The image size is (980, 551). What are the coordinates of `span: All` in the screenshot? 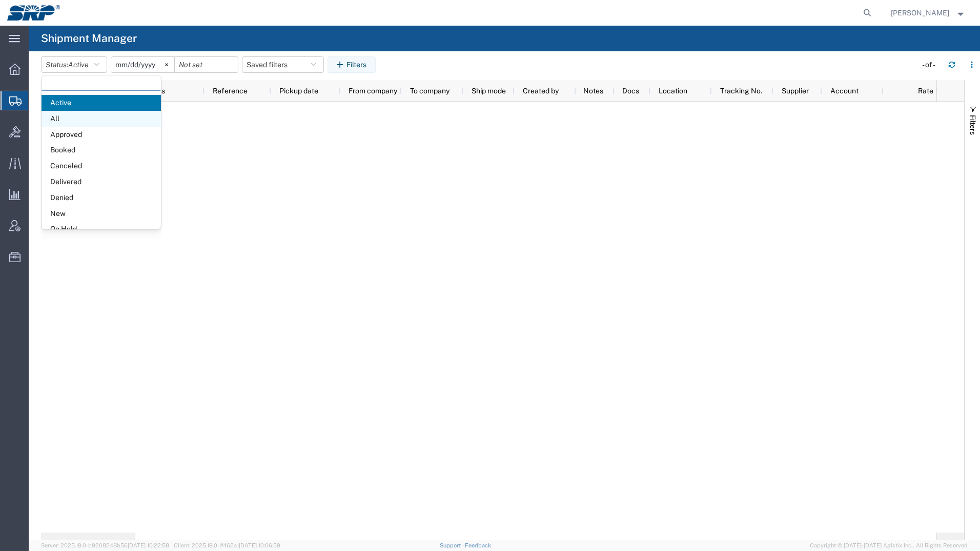 It's located at (101, 119).